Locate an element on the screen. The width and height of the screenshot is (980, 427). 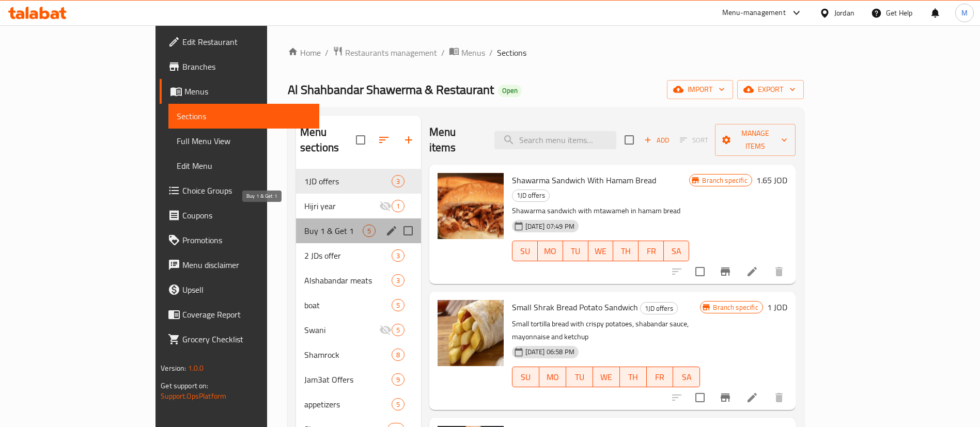
span: import is located at coordinates (700, 90).